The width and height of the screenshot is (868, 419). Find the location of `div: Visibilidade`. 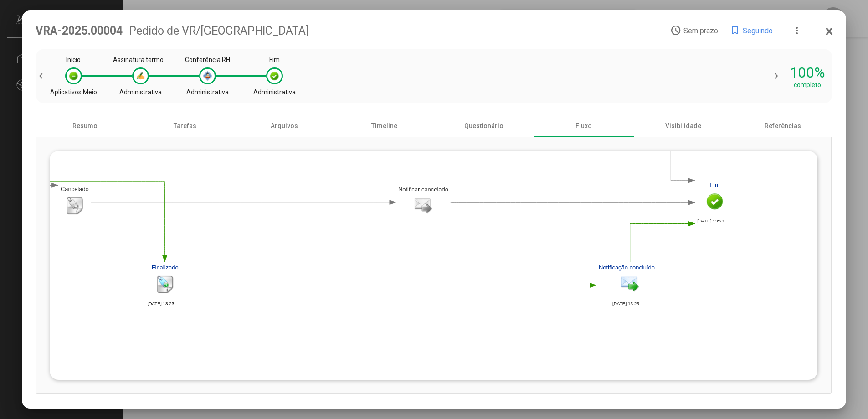

div: Visibilidade is located at coordinates (683, 126).